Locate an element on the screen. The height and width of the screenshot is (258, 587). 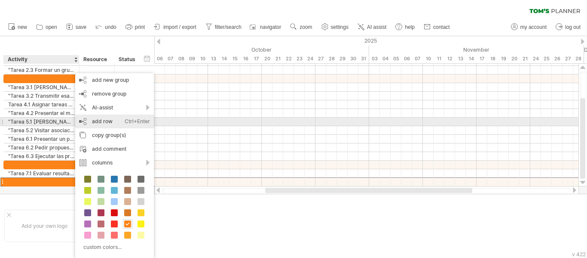
div: Tuesday, 21 October 2025 is located at coordinates (278, 58).